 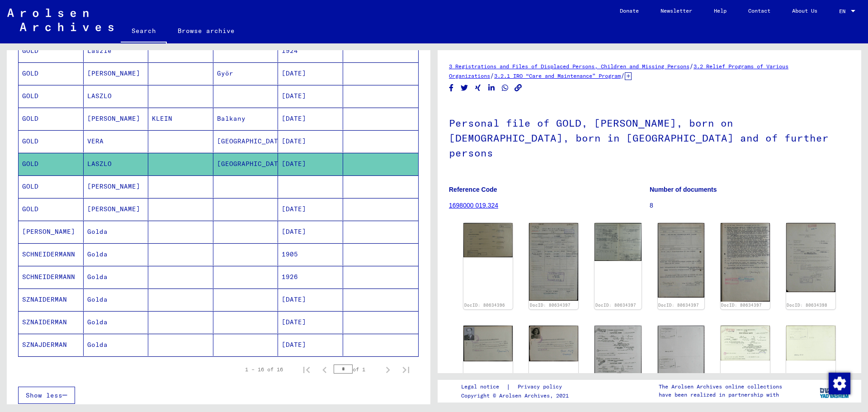 I want to click on button: Share on LinkedIn, so click(x=492, y=88).